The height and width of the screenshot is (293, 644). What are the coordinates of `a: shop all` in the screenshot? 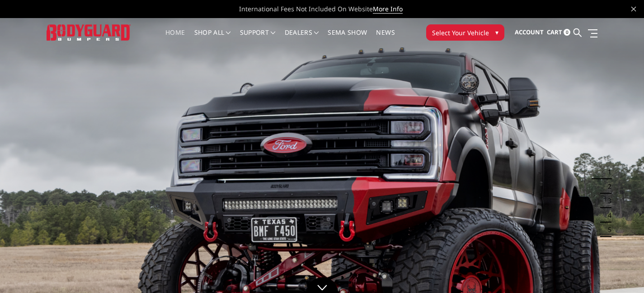 It's located at (213, 38).